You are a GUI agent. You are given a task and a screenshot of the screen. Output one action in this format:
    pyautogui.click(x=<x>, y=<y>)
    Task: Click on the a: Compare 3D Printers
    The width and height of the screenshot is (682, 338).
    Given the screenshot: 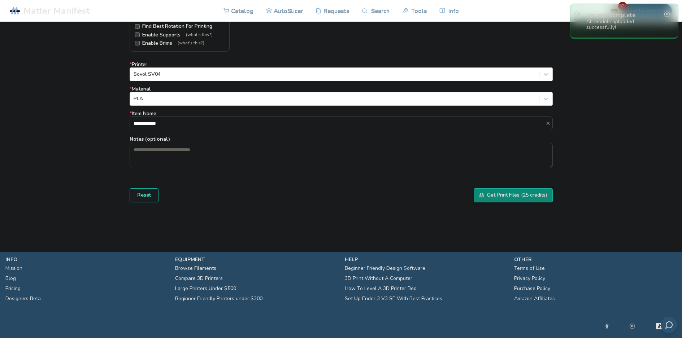 What is the action you would take?
    pyautogui.click(x=199, y=279)
    